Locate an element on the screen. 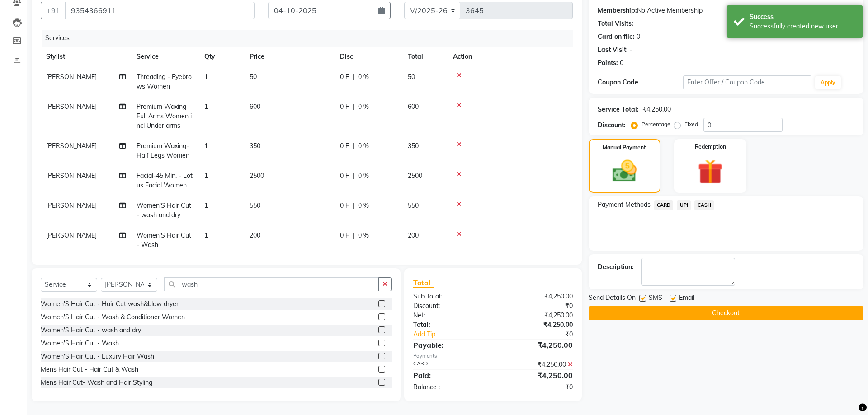  label: Percentage is located at coordinates (656, 125).